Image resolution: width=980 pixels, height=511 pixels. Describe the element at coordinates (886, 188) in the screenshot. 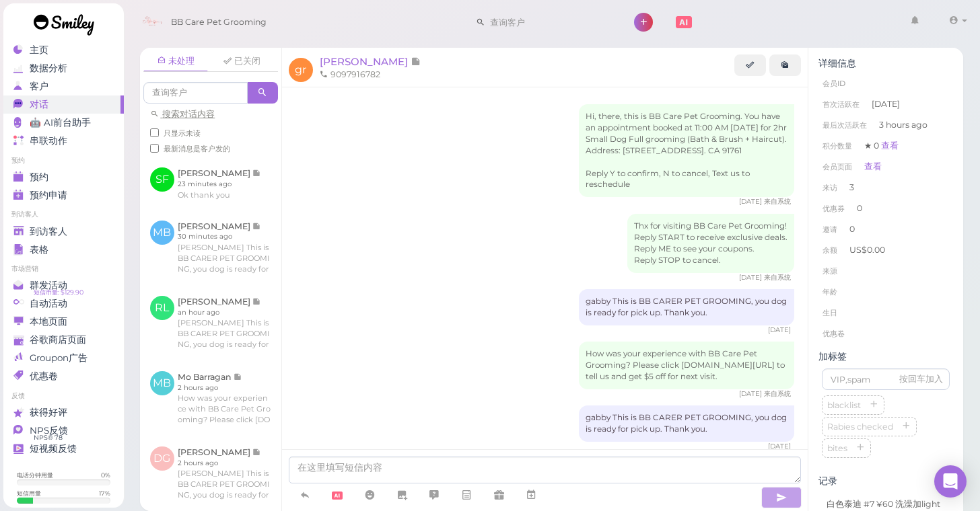

I see `li: 3` at that location.